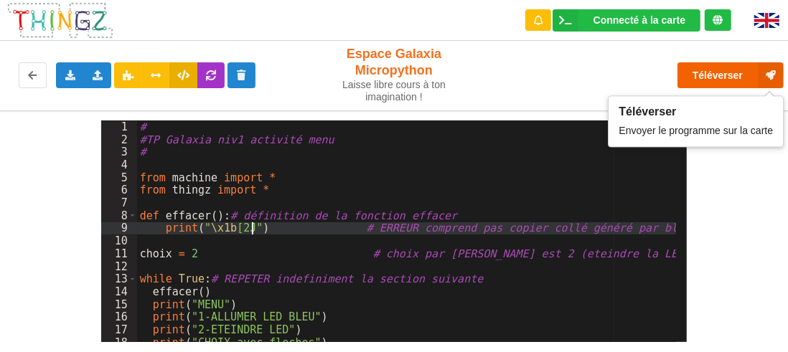 Image resolution: width=788 pixels, height=352 pixels. Describe the element at coordinates (119, 190) in the screenshot. I see `div: 6` at that location.